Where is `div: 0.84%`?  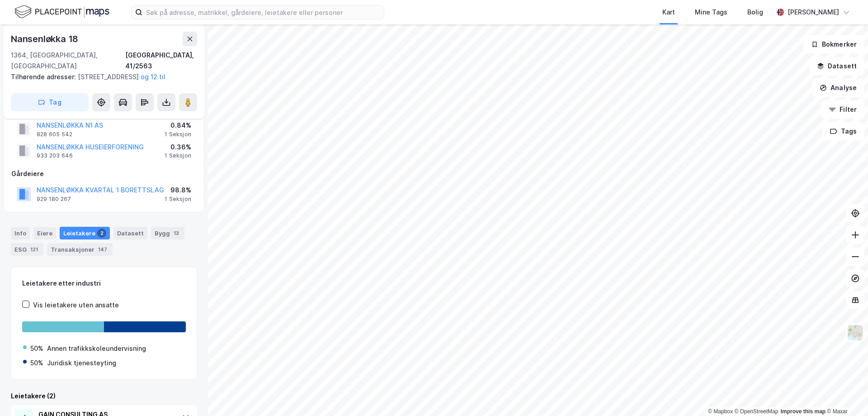 div: 0.84% is located at coordinates (178, 125).